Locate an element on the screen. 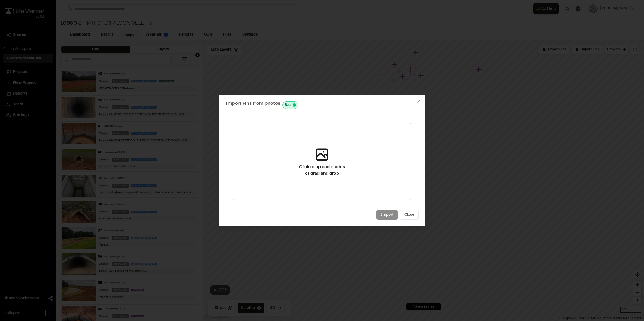 This screenshot has height=321, width=644. div: Import Pins from photos is located at coordinates (322, 105).